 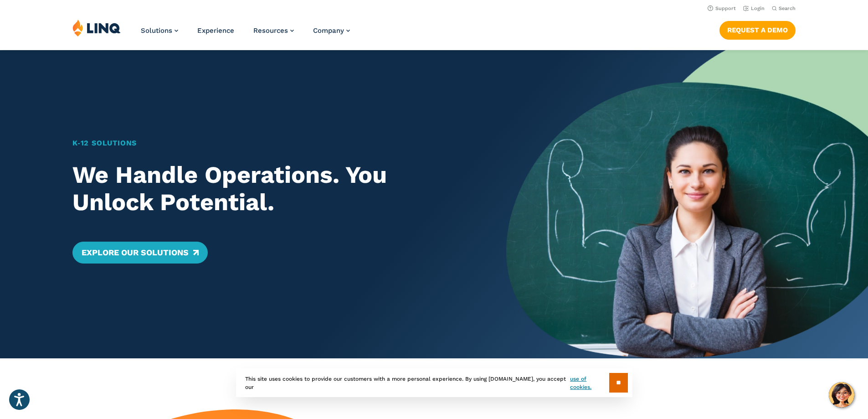 What do you see at coordinates (245, 34) in the screenshot?
I see `nav: Primary Navigation` at bounding box center [245, 34].